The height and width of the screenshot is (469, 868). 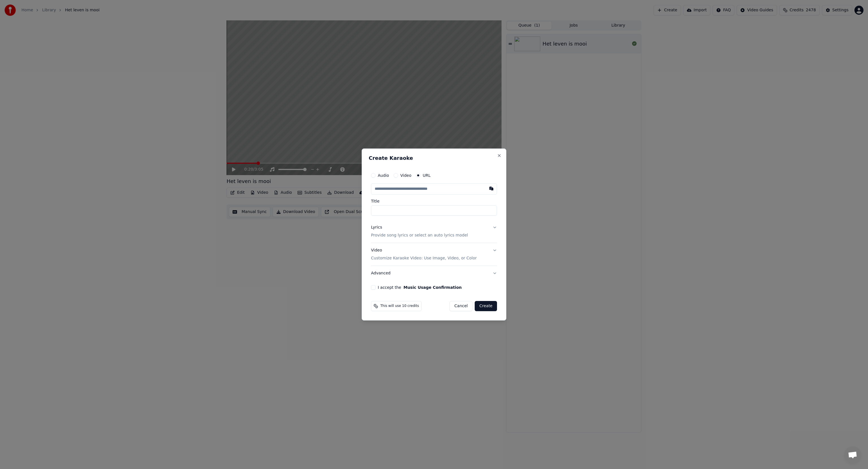 I want to click on div: Lyrics, so click(x=377, y=227).